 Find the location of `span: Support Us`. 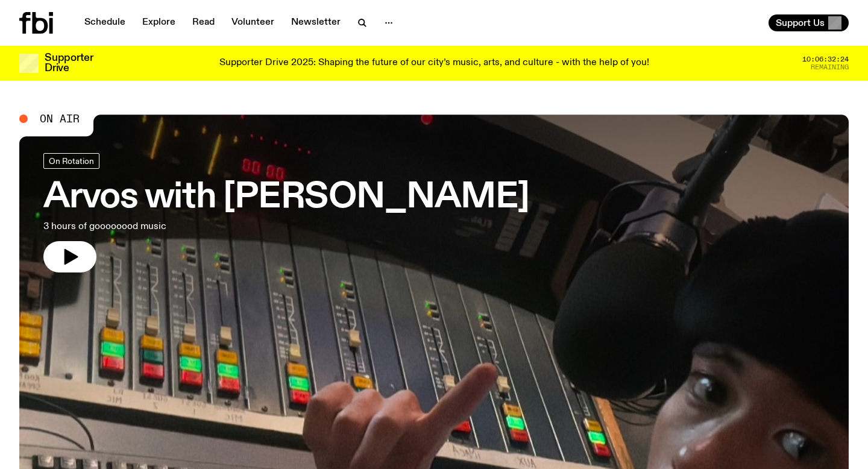

span: Support Us is located at coordinates (800, 23).